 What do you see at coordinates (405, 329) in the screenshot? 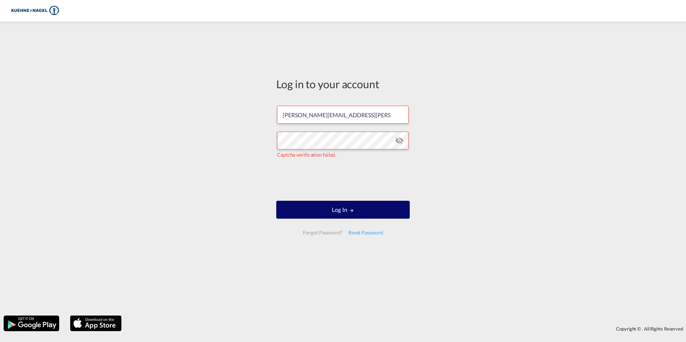
I see `div: Copyright © . All Rights Reserved` at bounding box center [405, 329].